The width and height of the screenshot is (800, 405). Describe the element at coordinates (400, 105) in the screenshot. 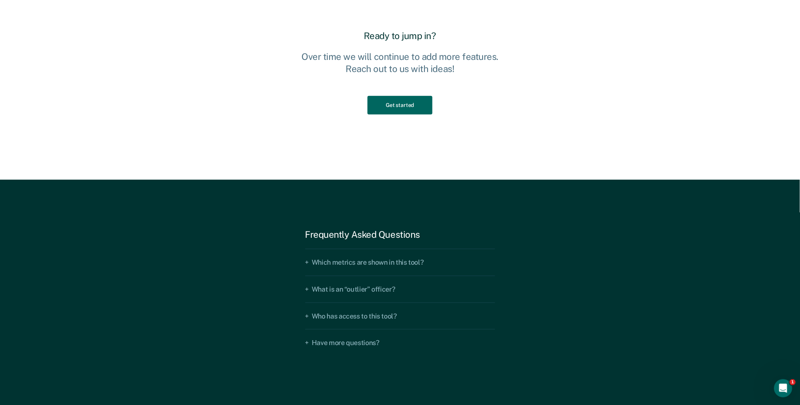

I see `button: Get started` at that location.